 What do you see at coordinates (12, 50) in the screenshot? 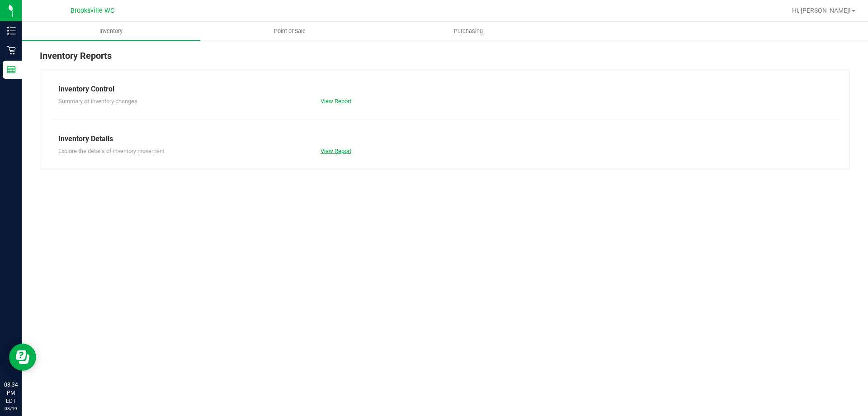
I see `inline-svg: Retail` at bounding box center [12, 50].